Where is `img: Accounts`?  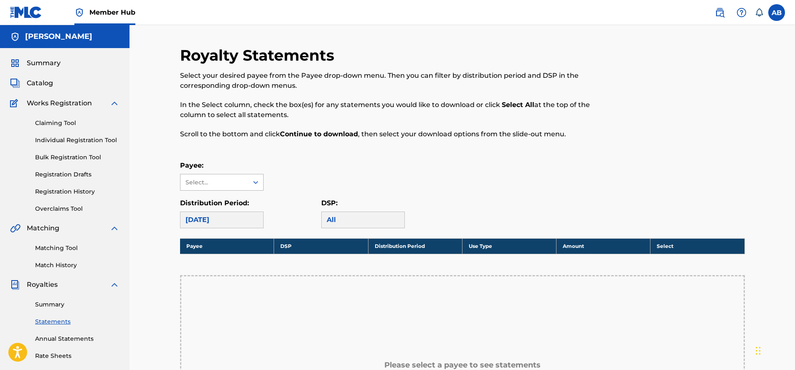
img: Accounts is located at coordinates (15, 37).